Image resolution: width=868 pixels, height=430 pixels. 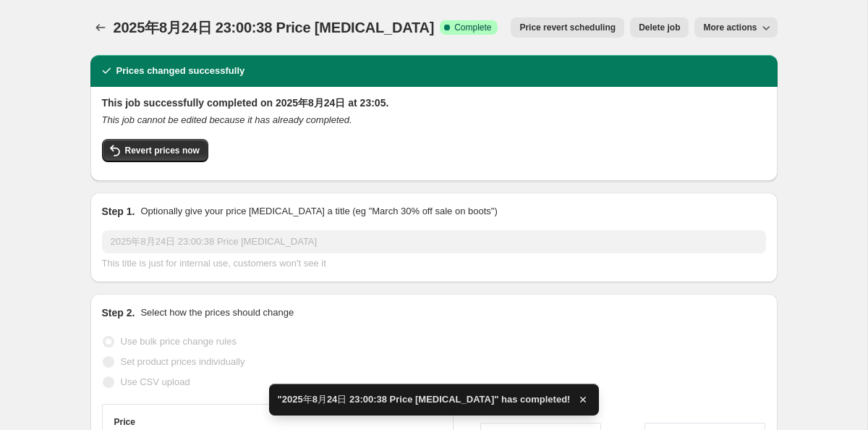 What do you see at coordinates (155, 150) in the screenshot?
I see `button: Revert prices now` at bounding box center [155, 150].